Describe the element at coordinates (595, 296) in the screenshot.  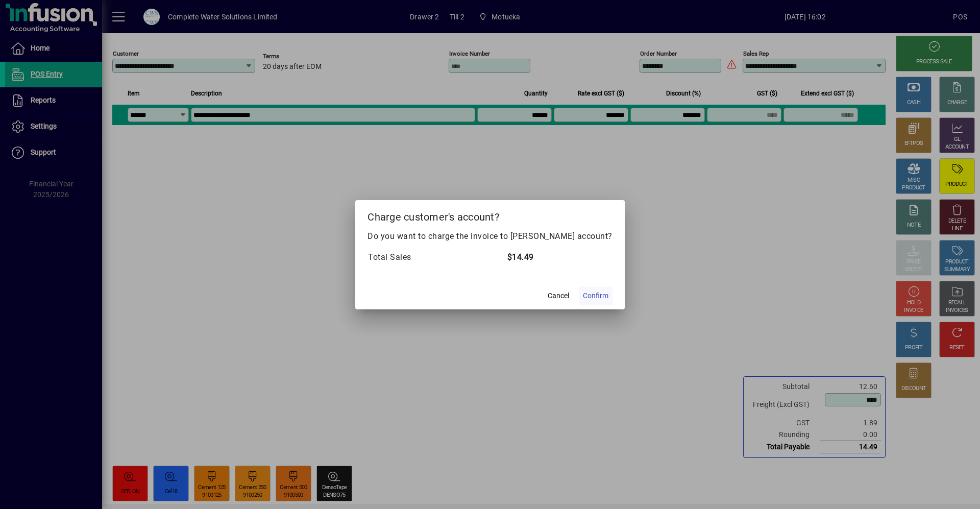
I see `button: Confirm` at that location.